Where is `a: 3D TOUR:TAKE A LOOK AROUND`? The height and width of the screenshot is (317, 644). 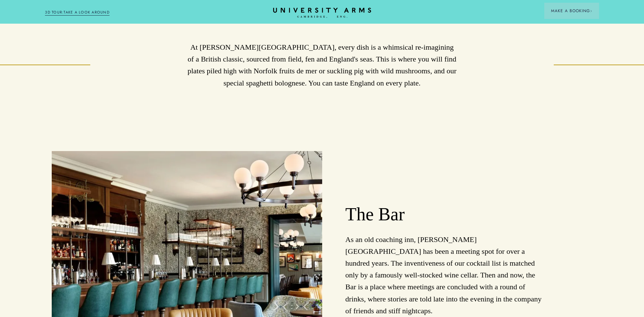 a: 3D TOUR:TAKE A LOOK AROUND is located at coordinates (77, 12).